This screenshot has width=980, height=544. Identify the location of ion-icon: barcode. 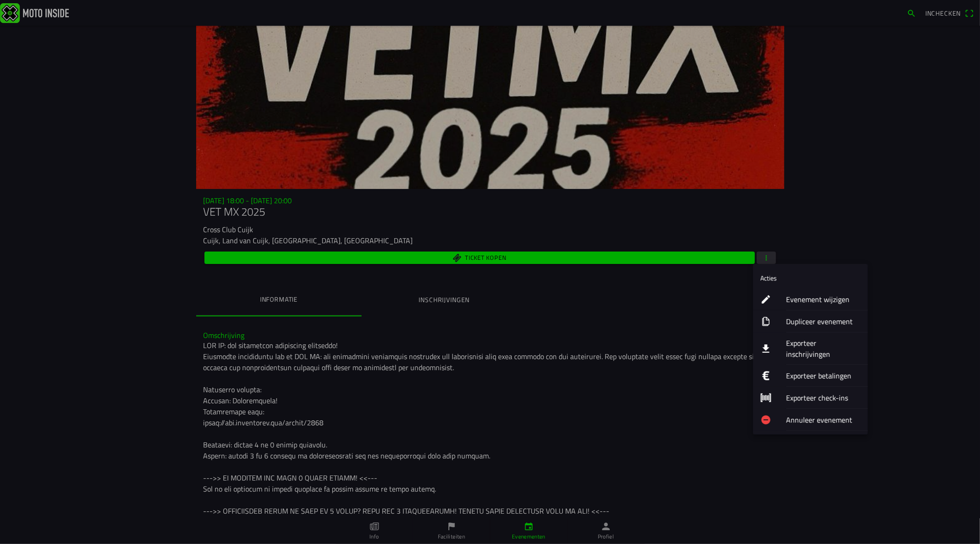
(766, 398).